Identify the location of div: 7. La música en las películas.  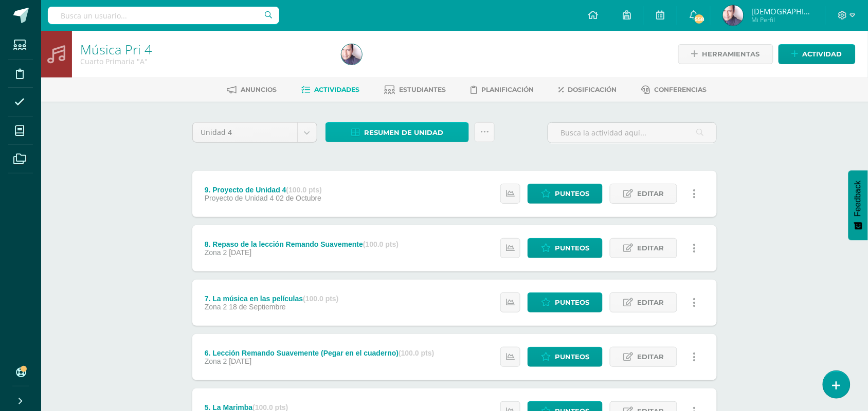
(271, 299).